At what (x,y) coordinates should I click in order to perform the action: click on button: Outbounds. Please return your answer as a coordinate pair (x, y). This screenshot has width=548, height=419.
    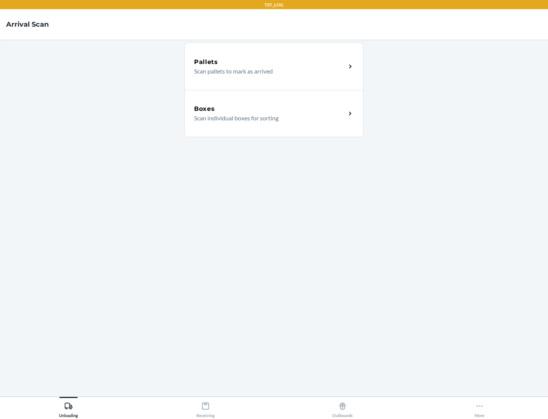
    Looking at the image, I should click on (342, 407).